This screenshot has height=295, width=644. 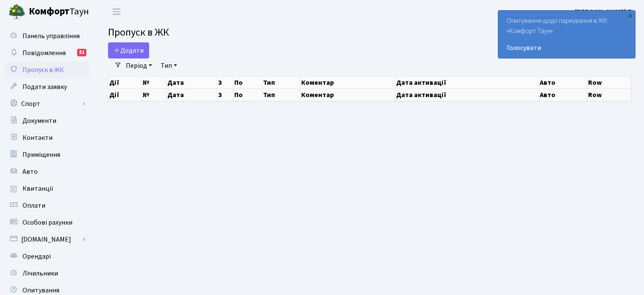 What do you see at coordinates (46, 222) in the screenshot?
I see `a: Особові рахунки` at bounding box center [46, 222].